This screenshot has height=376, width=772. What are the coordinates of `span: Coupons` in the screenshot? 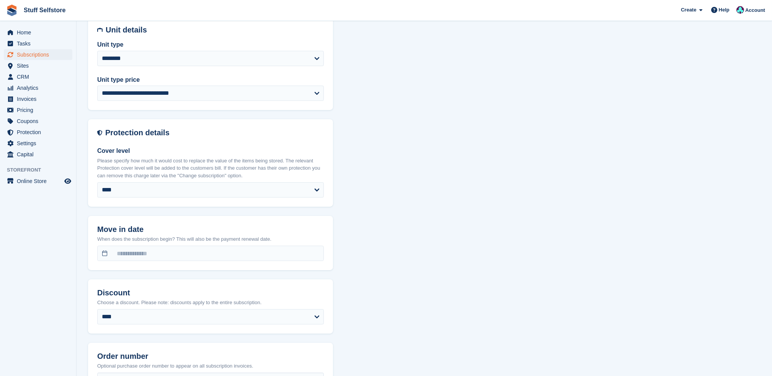 It's located at (40, 121).